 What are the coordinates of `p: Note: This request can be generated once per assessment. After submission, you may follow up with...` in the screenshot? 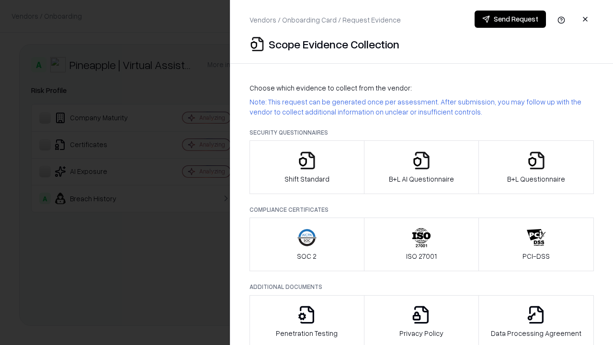 It's located at (421, 107).